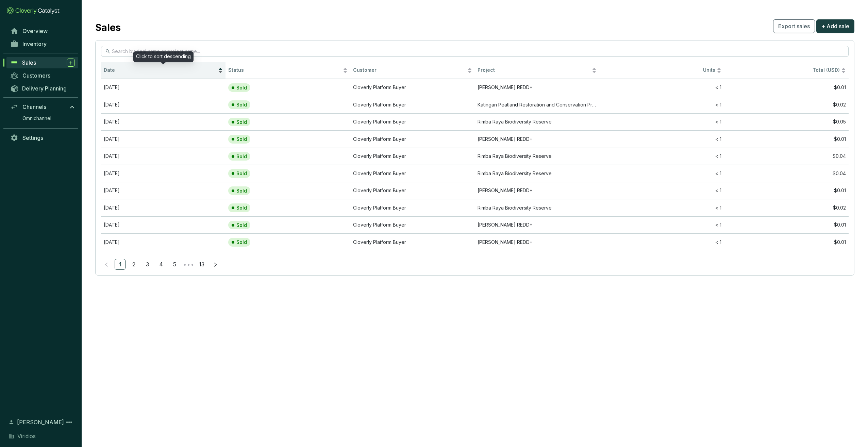 The width and height of the screenshot is (868, 447). What do you see at coordinates (835, 26) in the screenshot?
I see `button: + Add sale` at bounding box center [835, 26].